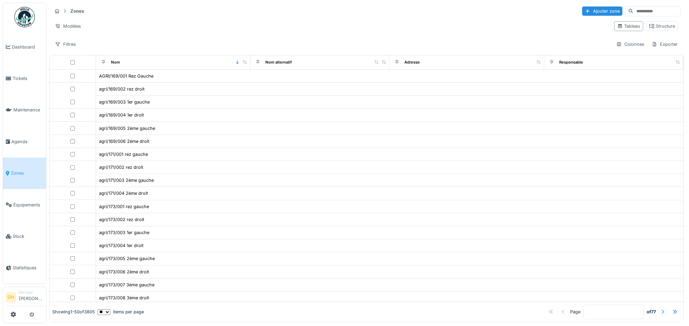  I want to click on div: agri/173/007 3ème gauche, so click(127, 284).